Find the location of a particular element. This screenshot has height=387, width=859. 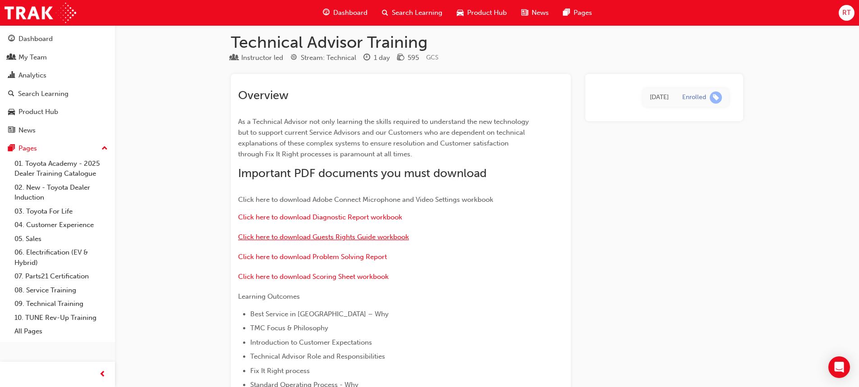

div: 1 day is located at coordinates (382, 58).